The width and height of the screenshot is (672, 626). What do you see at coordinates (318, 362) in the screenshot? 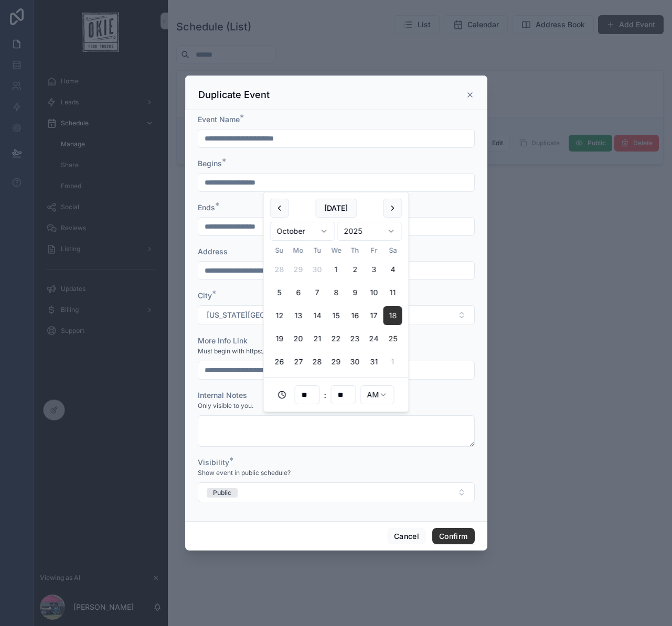
I see `button: Tuesday, October 28th, 2025` at bounding box center [318, 362].